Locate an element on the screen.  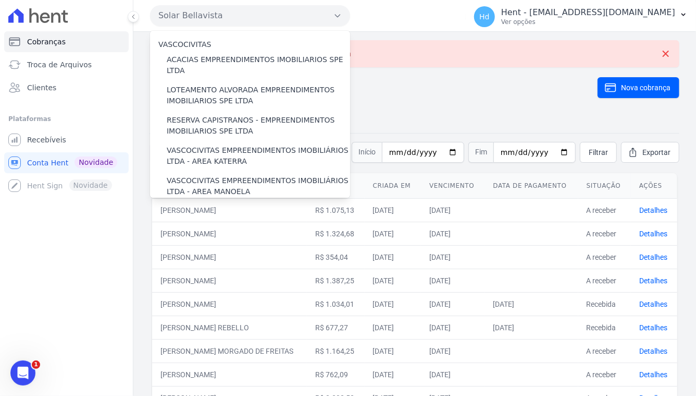
p: Ver opções is located at coordinates (588, 22).